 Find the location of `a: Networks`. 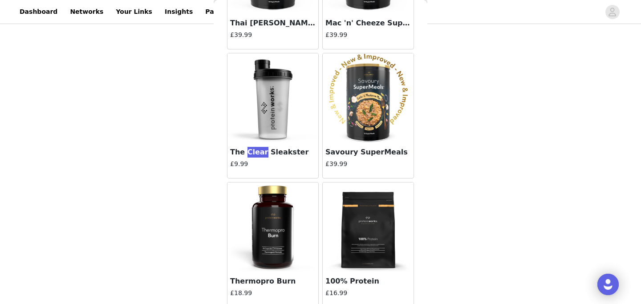

a: Networks is located at coordinates (86, 12).